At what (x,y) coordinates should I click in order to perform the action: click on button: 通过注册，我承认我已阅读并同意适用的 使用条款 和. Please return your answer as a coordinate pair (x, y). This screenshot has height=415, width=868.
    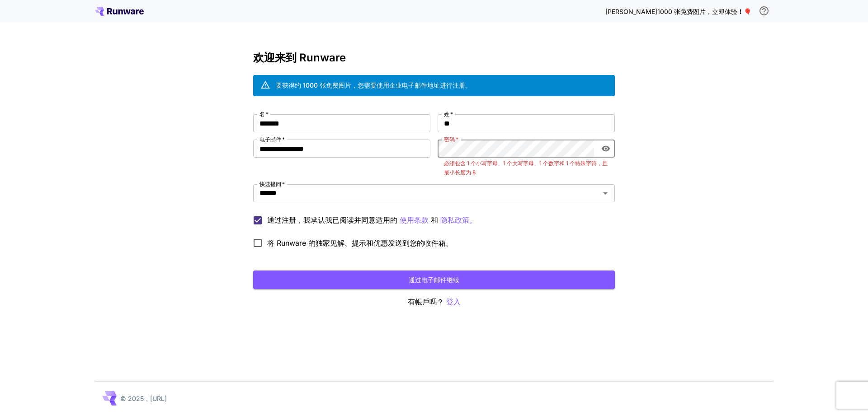
    Looking at the image, I should click on (459, 220).